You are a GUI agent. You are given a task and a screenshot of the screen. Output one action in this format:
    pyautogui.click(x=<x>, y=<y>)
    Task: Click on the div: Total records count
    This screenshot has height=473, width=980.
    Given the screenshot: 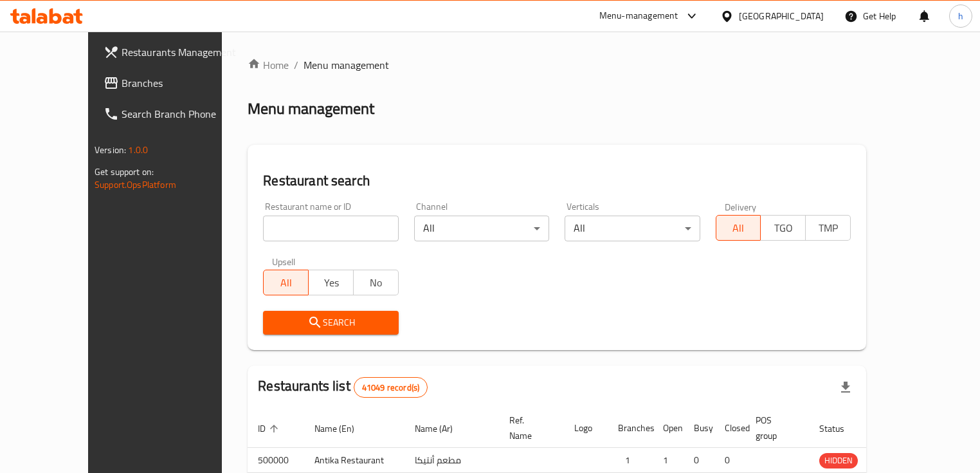 What is the action you would take?
    pyautogui.click(x=390, y=387)
    